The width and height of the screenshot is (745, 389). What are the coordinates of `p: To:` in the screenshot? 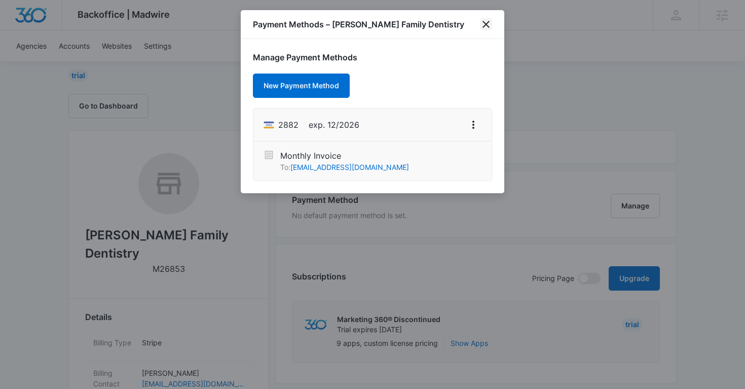 It's located at (345, 167).